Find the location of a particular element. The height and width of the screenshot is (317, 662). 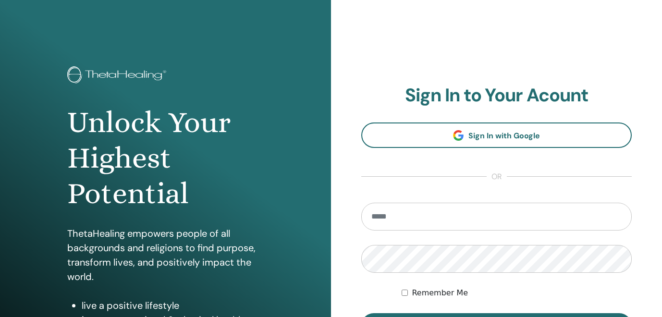

h1: Unlock Your Highest Potential is located at coordinates (165, 158).